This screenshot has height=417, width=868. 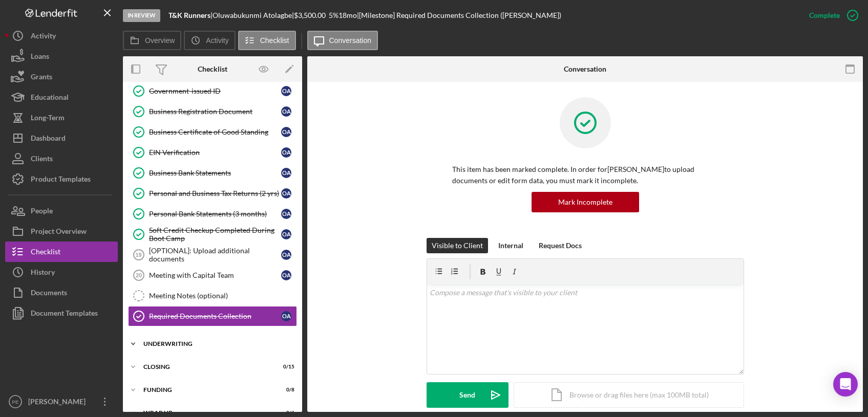 What do you see at coordinates (468, 395) in the screenshot?
I see `button: Send` at bounding box center [468, 395].